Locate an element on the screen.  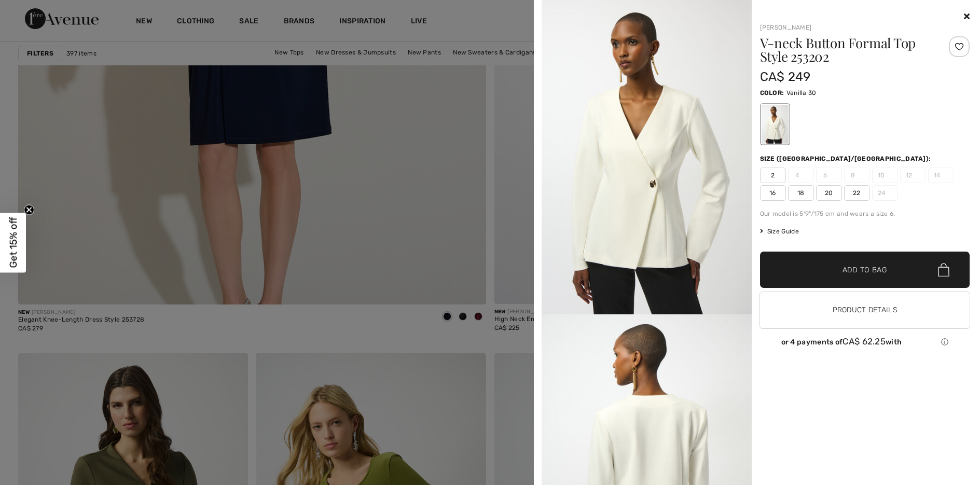
span: 6 is located at coordinates (829, 175).